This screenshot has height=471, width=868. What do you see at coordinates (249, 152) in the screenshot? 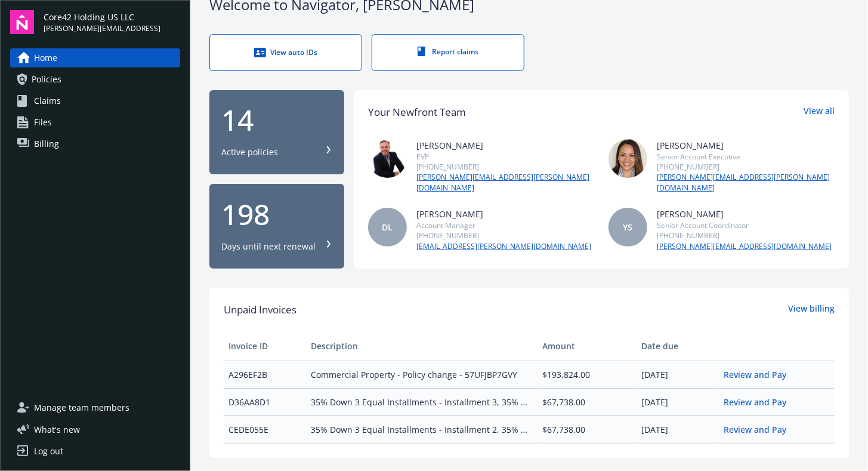
I see `div: Active policies` at bounding box center [249, 152].